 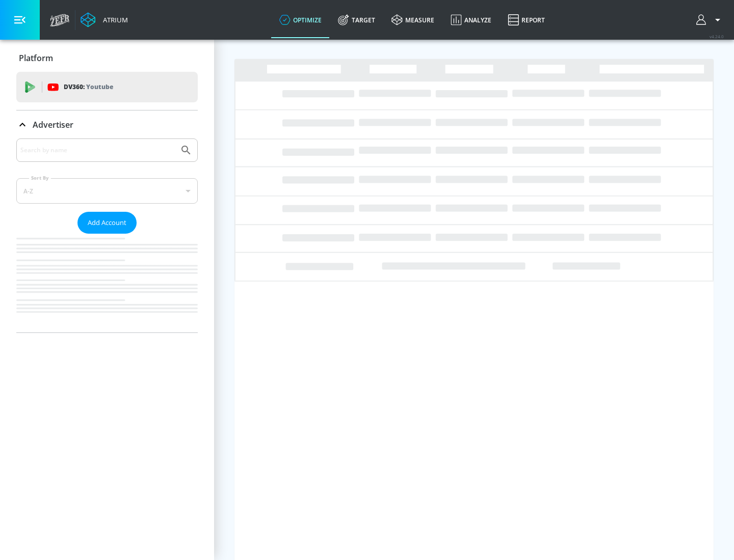 I want to click on p: DV360:, so click(x=89, y=87).